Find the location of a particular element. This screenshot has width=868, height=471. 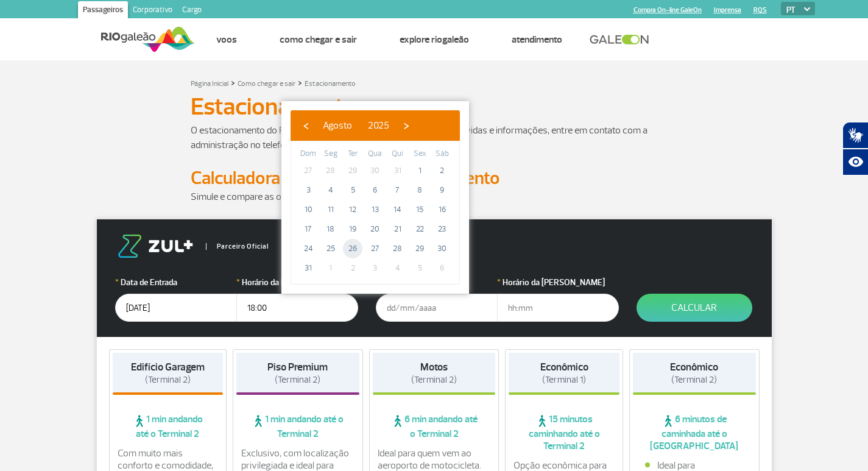

button: 2025 is located at coordinates (378, 125).